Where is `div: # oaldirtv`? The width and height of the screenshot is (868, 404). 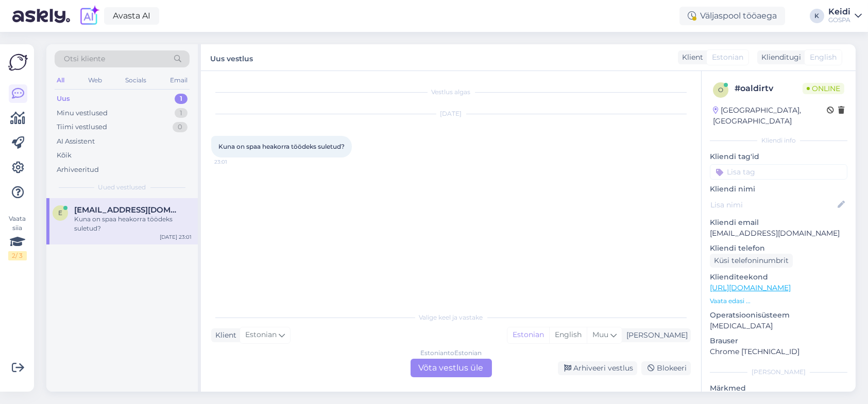
div: # oaldirtv is located at coordinates (769, 88).